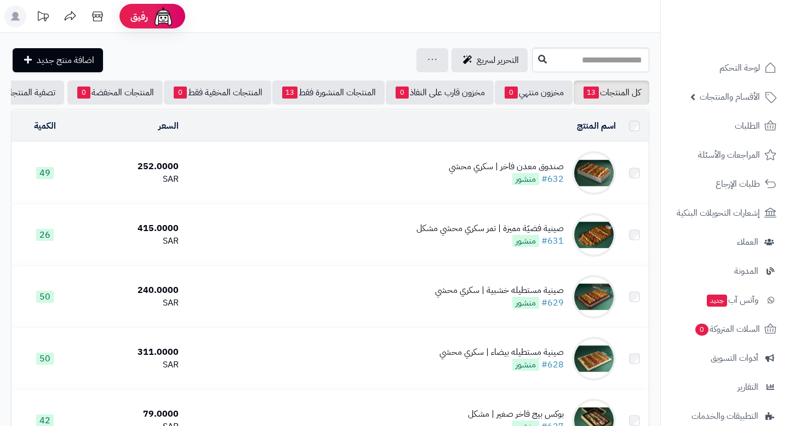 Image resolution: width=789 pixels, height=426 pixels. What do you see at coordinates (594, 297) in the screenshot?
I see `img: صينية مستطيله خشبية | سكري محشي` at bounding box center [594, 297].